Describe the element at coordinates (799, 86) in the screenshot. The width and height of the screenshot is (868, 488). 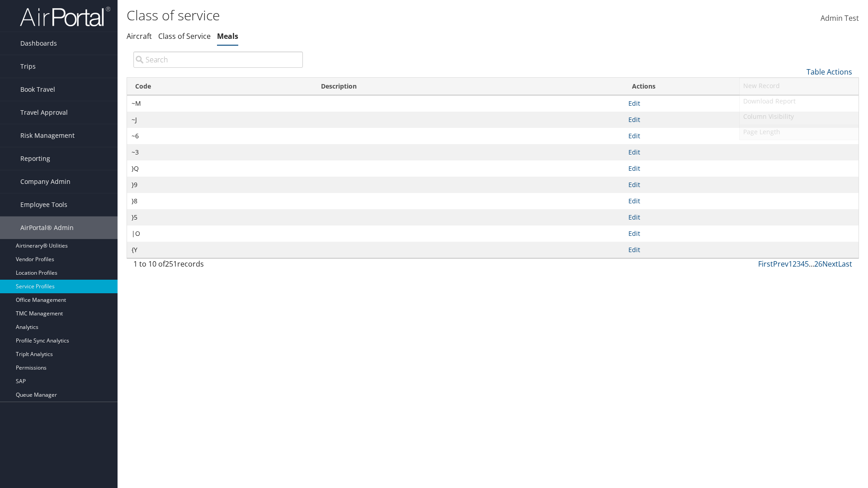
I see `a: New Record` at that location.